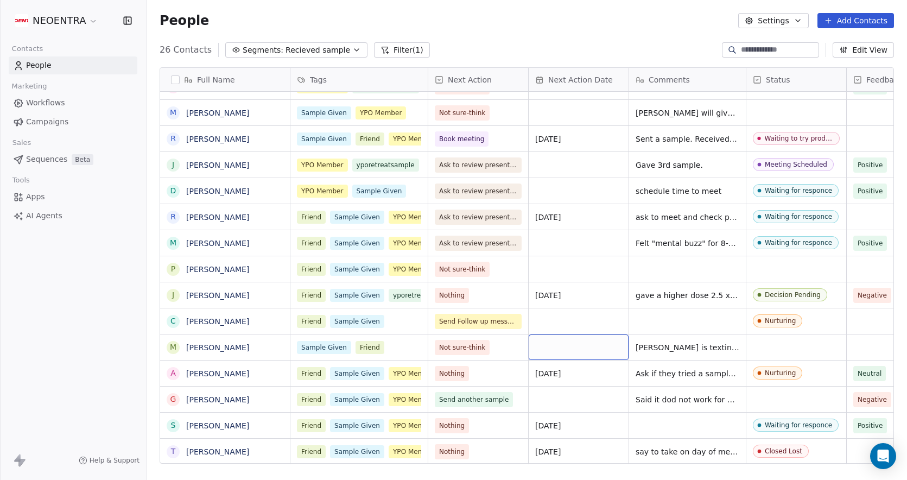 This screenshot has height=480, width=907. Describe the element at coordinates (474, 399) in the screenshot. I see `span: Send another sample` at that location.